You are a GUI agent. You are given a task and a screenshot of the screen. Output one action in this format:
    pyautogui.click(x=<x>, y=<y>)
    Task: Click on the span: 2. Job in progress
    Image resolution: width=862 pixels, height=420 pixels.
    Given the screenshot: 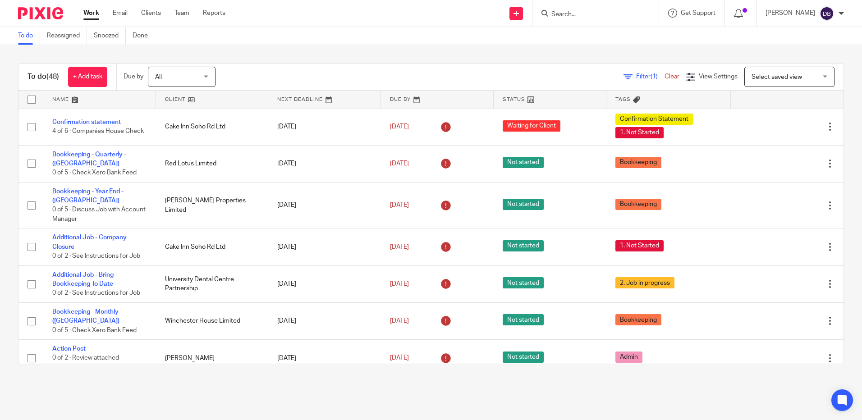 What is the action you would take?
    pyautogui.click(x=645, y=283)
    